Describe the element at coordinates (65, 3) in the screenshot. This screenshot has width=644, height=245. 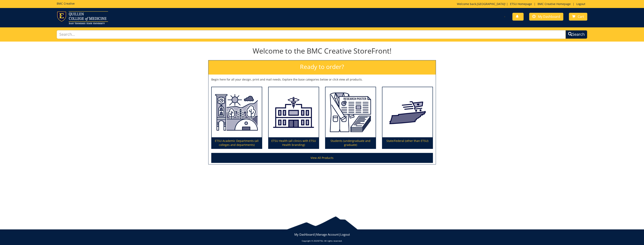
I see `h5: BMC Creative` at that location.